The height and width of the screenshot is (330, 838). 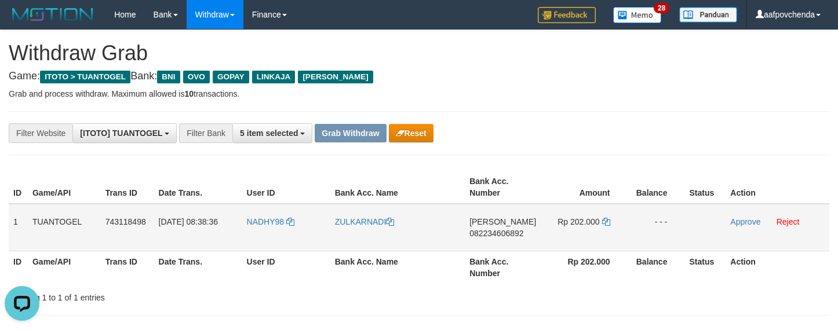 I want to click on span: 5 item selected, so click(x=269, y=133).